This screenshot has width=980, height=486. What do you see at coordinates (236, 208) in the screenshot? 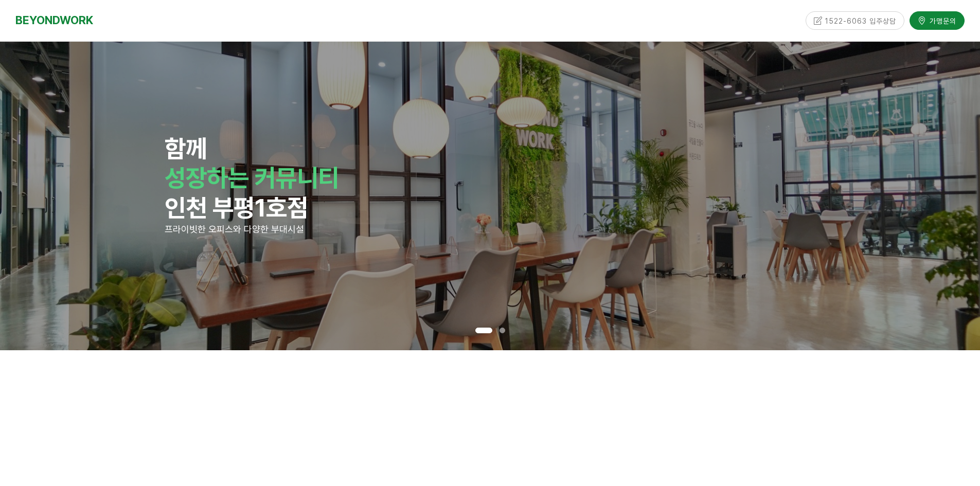
I see `strong: 인천 부평1호점` at bounding box center [236, 208].